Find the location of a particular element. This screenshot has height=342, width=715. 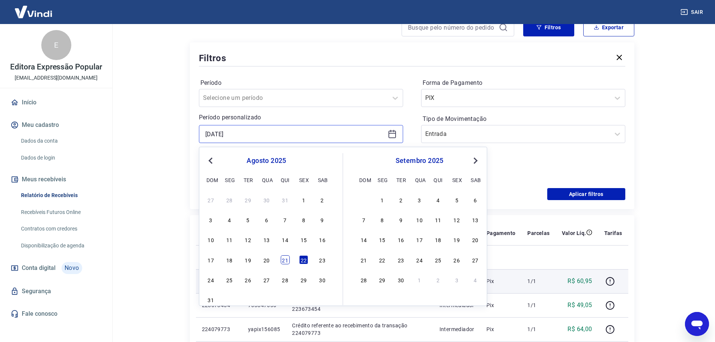

label: Tipo de Movimentação is located at coordinates (523, 119).